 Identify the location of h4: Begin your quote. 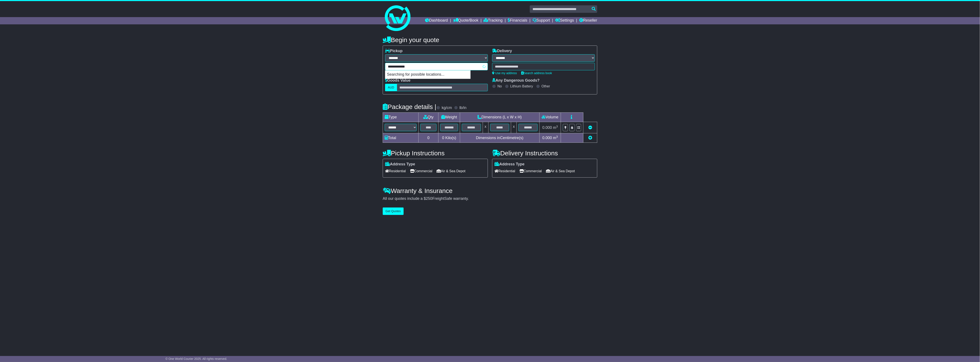
(490, 40).